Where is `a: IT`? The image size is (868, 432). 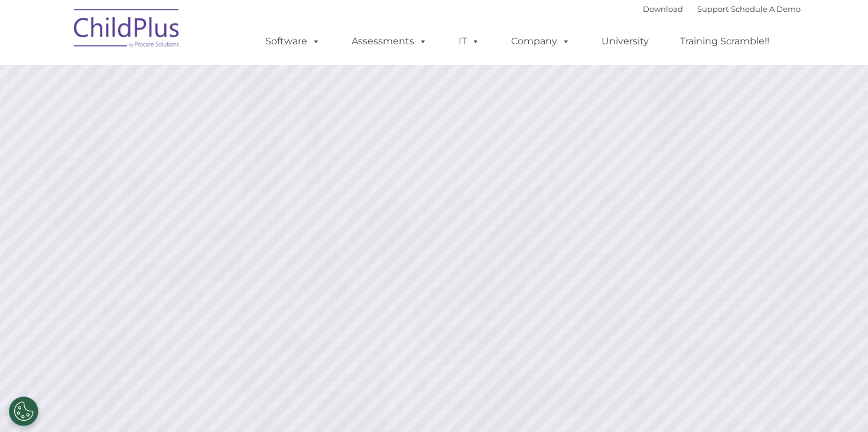
a: IT is located at coordinates (469, 42).